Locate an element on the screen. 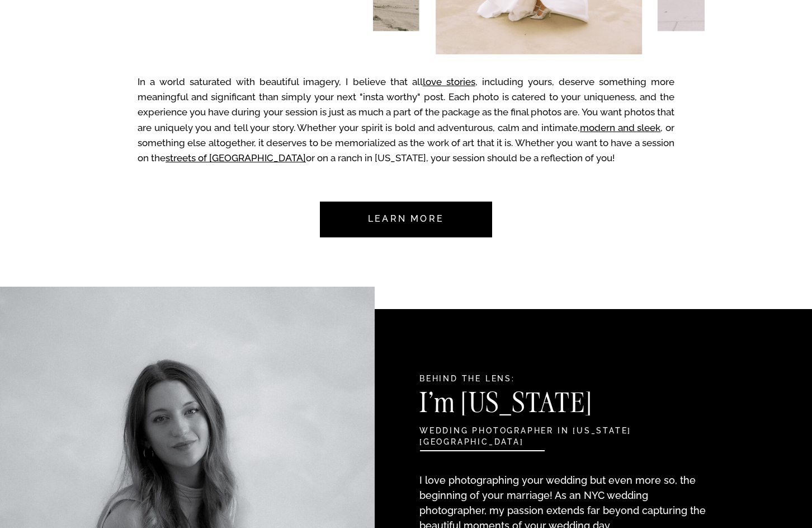 The height and width of the screenshot is (528, 812). a: Learn more is located at coordinates (406, 220).